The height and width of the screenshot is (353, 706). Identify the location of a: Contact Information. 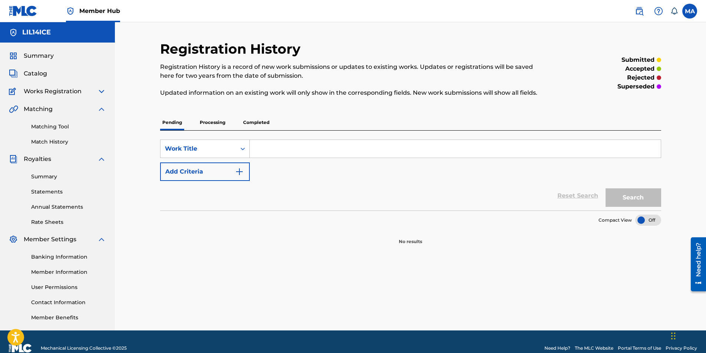
(69, 303).